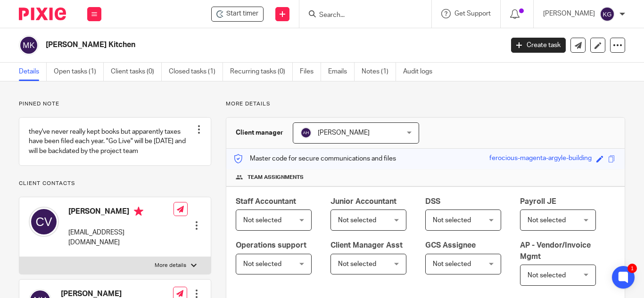 The width and height of the screenshot is (644, 298). Describe the element at coordinates (139, 212) in the screenshot. I see `i: Primary` at that location.